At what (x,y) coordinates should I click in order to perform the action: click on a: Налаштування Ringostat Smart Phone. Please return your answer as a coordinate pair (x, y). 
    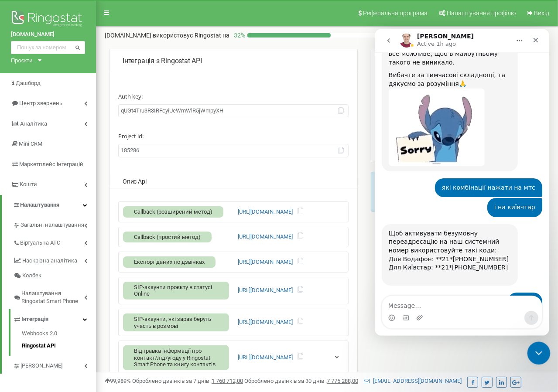
    Looking at the image, I should click on (54, 296).